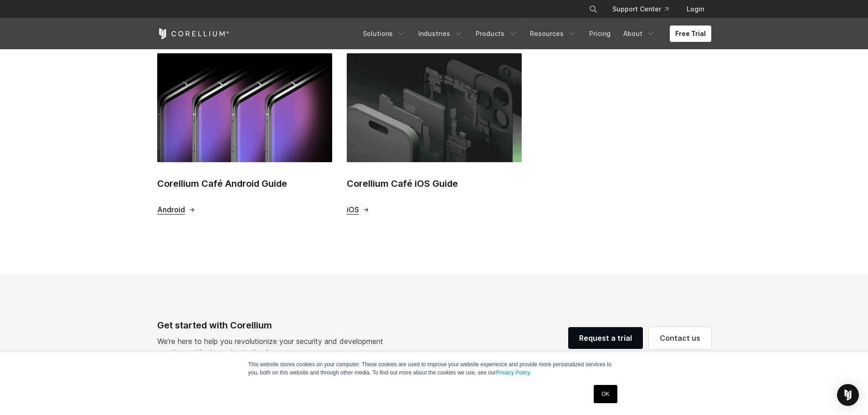 The image size is (868, 415). Describe the element at coordinates (244, 183) in the screenshot. I see `h2: Corellium Café Android Guide` at that location.